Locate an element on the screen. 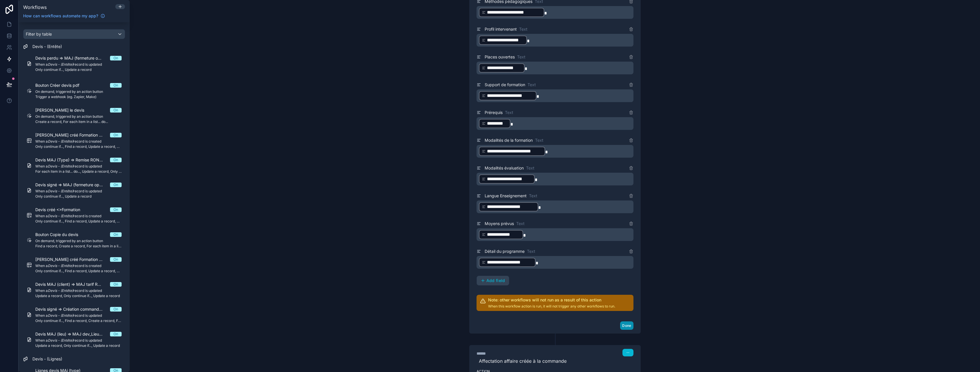  span: Affectation affaire créée à la commande is located at coordinates (555, 361).